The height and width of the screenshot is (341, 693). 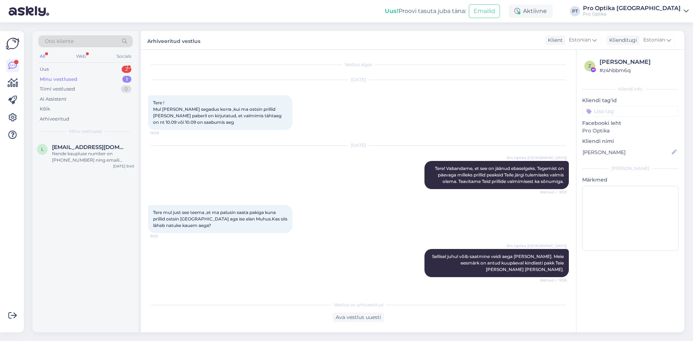 What do you see at coordinates (126, 89) in the screenshot?
I see `div: 0` at bounding box center [126, 89].